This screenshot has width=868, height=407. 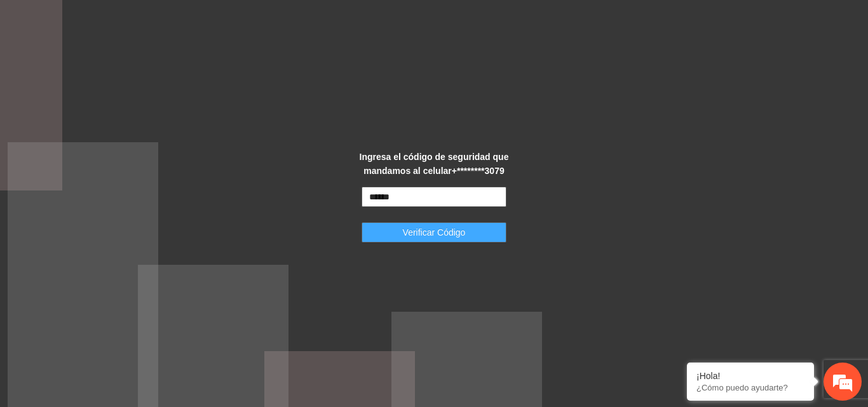 What do you see at coordinates (434, 232) in the screenshot?
I see `button: Verificar Código` at bounding box center [434, 232].